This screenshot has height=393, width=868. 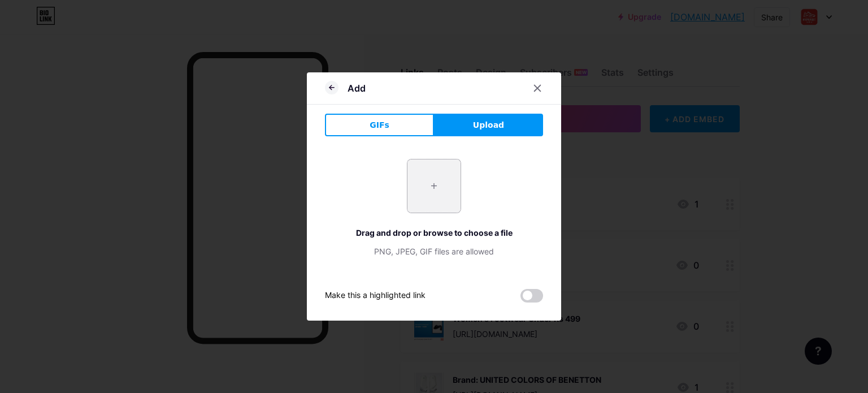 What do you see at coordinates (380, 125) in the screenshot?
I see `span: GIFs` at bounding box center [380, 125].